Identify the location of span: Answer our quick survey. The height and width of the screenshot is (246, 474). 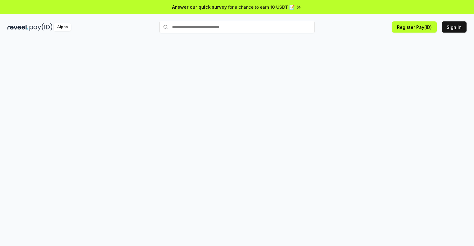
(199, 7).